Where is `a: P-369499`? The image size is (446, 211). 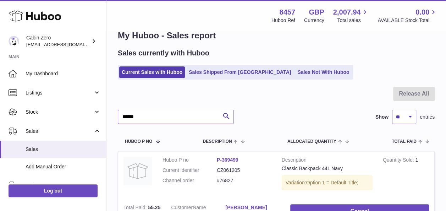
a: P-369499 is located at coordinates (228, 160).